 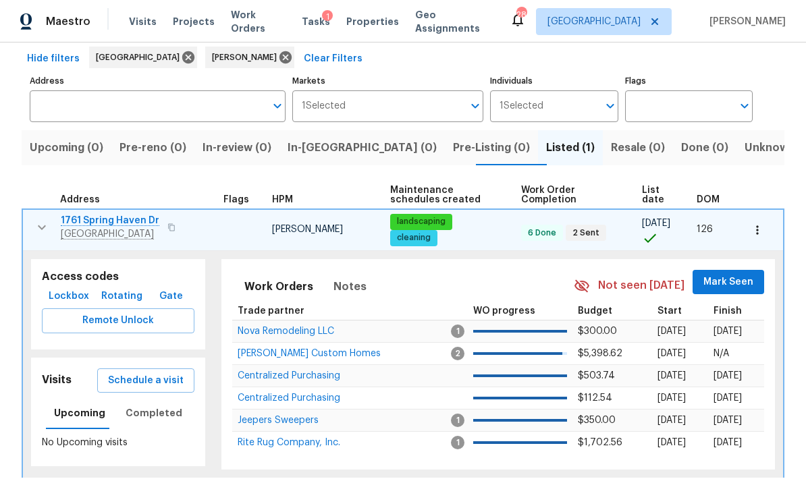 I want to click on a: Nova Remodeling LLC, so click(x=285, y=331).